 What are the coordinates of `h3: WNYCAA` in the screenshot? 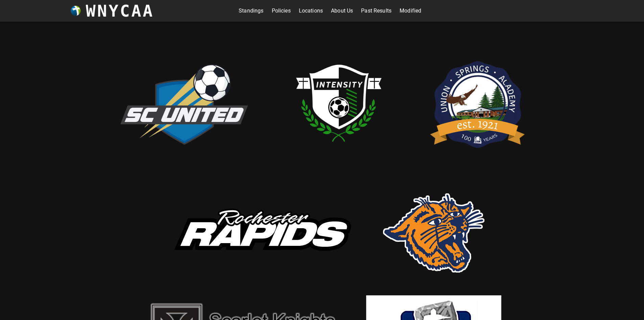 It's located at (120, 11).